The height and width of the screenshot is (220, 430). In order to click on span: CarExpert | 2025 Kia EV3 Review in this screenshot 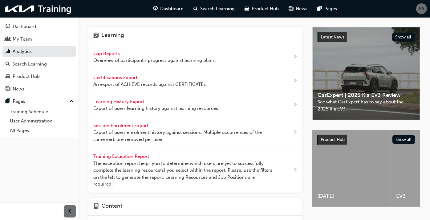, I will do `click(366, 95)`.